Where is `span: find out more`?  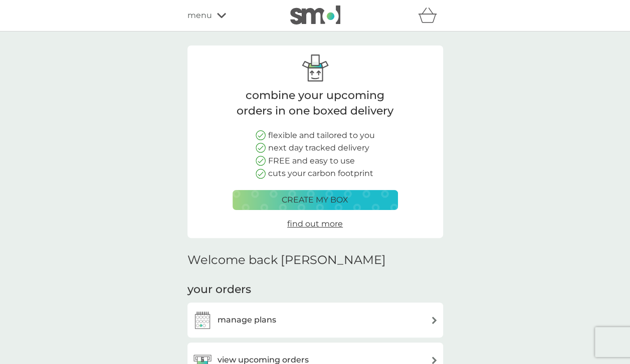
span: find out more is located at coordinates (315, 224).